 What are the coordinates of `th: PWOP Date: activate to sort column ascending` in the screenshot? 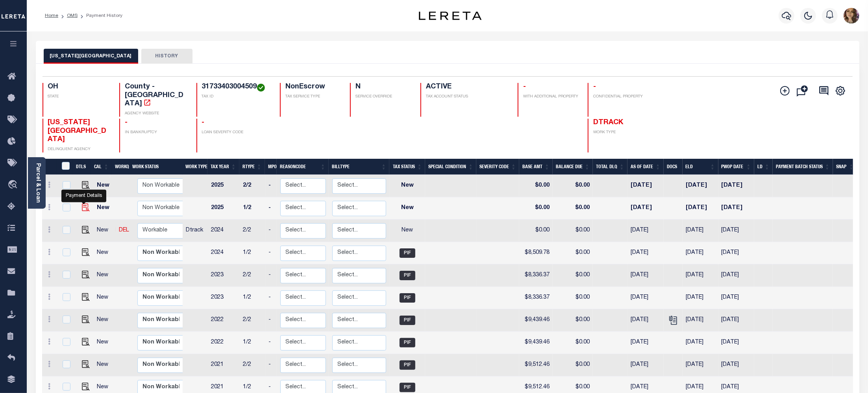 It's located at (737, 166).